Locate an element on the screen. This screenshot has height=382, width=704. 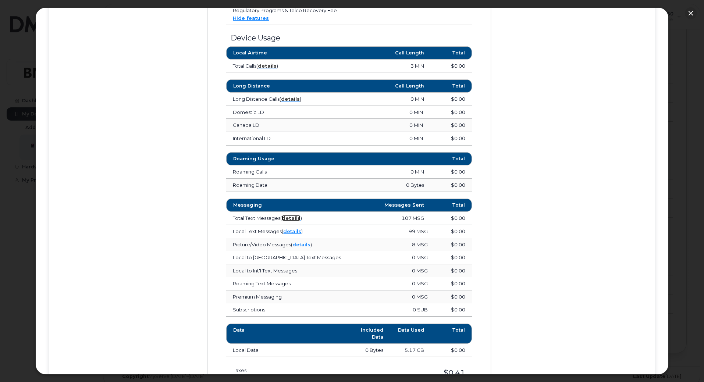
h3: Device Usage is located at coordinates (349, 38).